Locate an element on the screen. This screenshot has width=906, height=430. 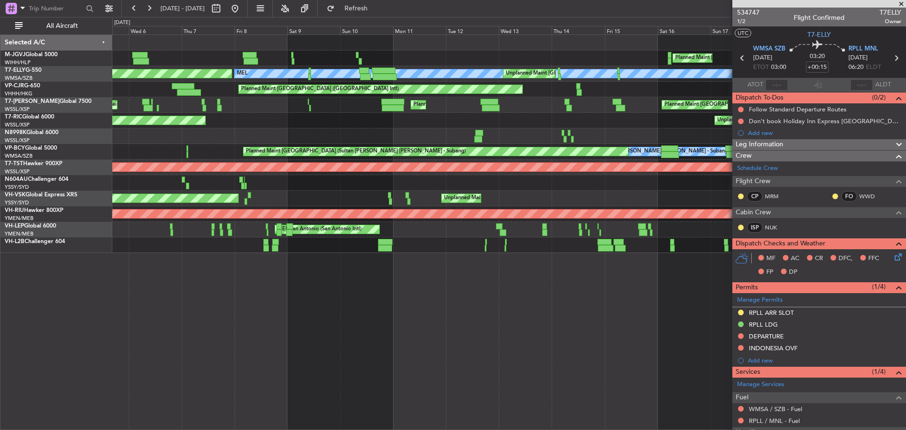
a: WWD is located at coordinates (869, 196).